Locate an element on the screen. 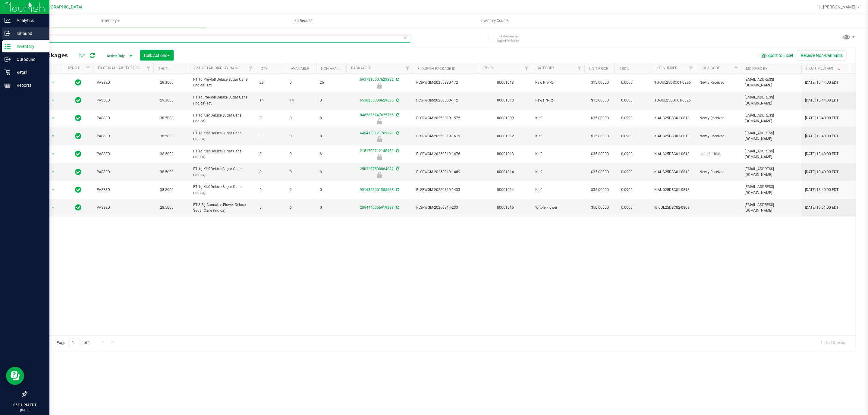 The width and height of the screenshot is (868, 415). a: 00001014 is located at coordinates (505, 172).